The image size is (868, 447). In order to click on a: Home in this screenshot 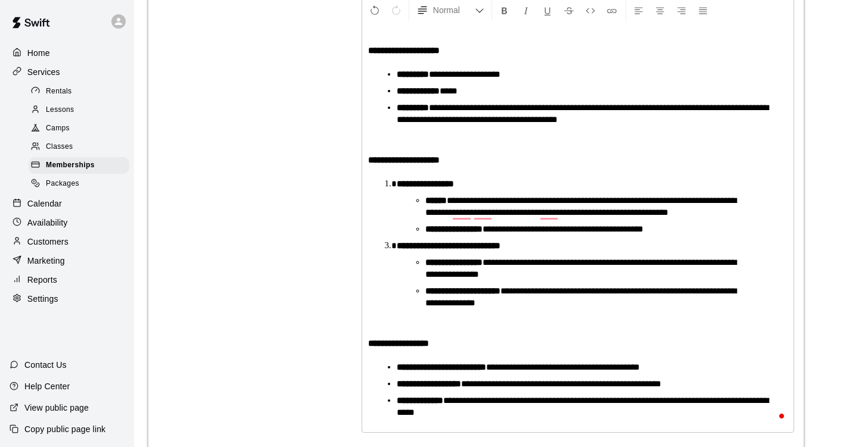, I will do `click(67, 53)`.